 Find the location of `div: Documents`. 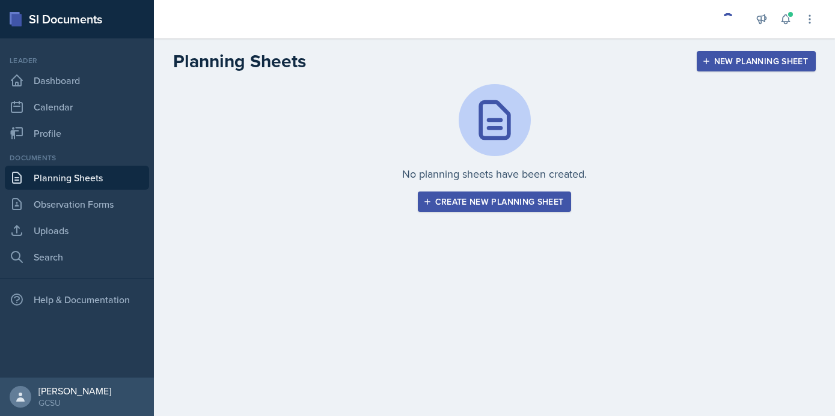

div: Documents is located at coordinates (77, 158).